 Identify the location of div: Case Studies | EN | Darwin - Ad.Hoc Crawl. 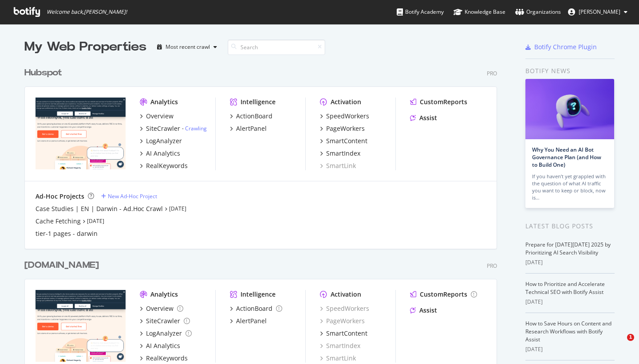
(99, 209).